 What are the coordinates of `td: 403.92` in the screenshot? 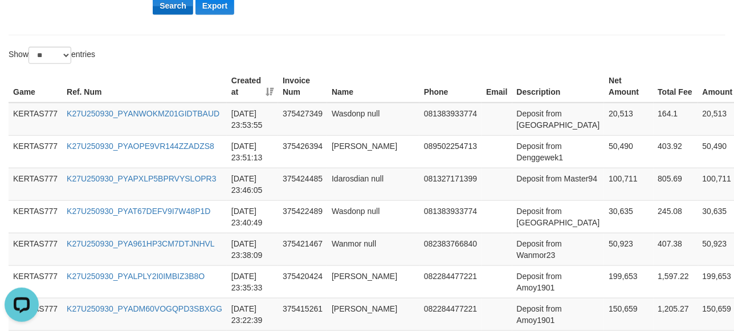 It's located at (676, 151).